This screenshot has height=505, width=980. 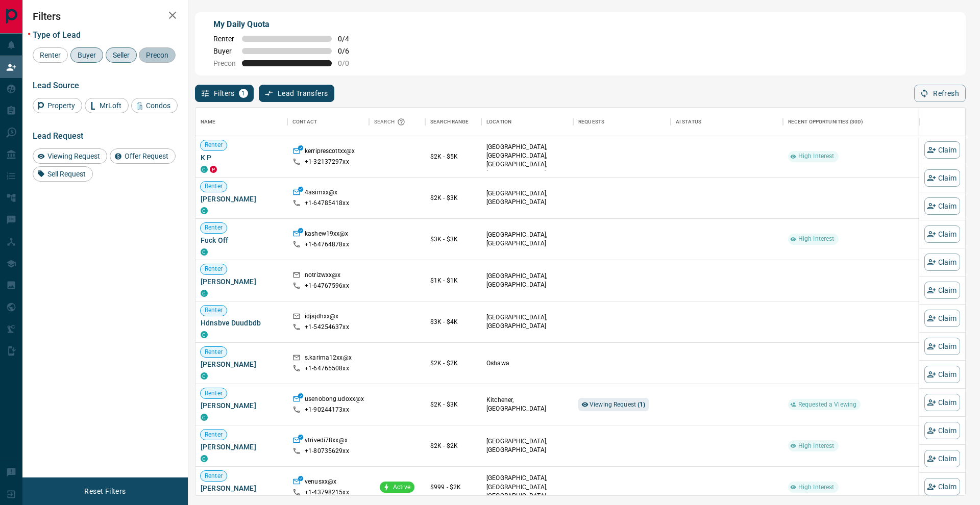 I want to click on span: 1, so click(x=244, y=93).